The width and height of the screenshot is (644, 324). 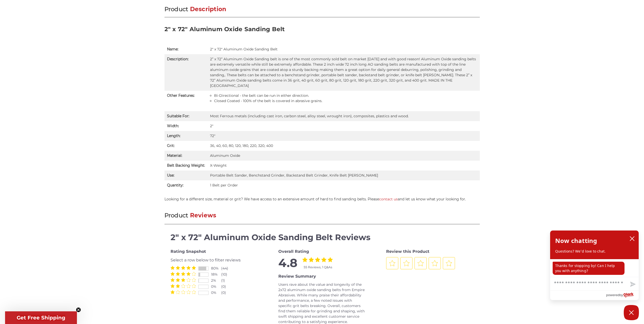 I want to click on span: 4.8, so click(x=288, y=263).